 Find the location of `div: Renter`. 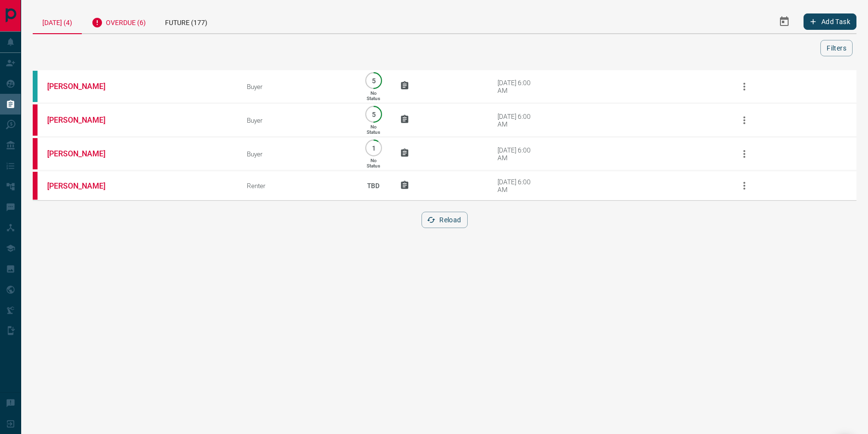

div: Renter is located at coordinates (297, 186).